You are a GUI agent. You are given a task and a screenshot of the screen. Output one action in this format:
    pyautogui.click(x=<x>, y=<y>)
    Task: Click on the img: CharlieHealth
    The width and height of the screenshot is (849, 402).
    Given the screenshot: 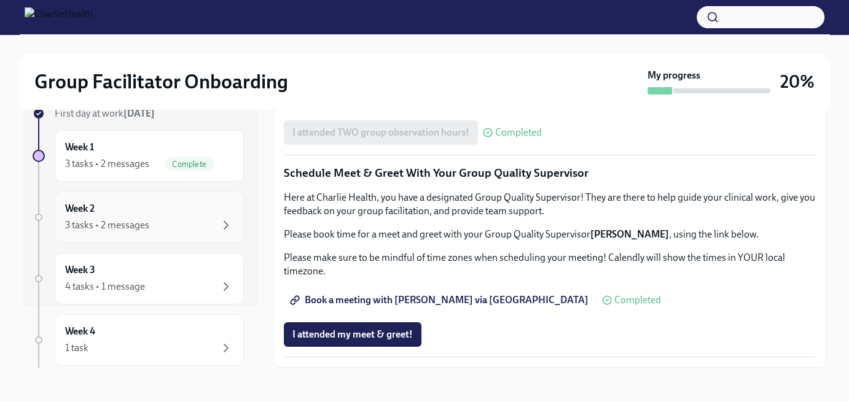 What is the action you would take?
    pyautogui.click(x=58, y=17)
    